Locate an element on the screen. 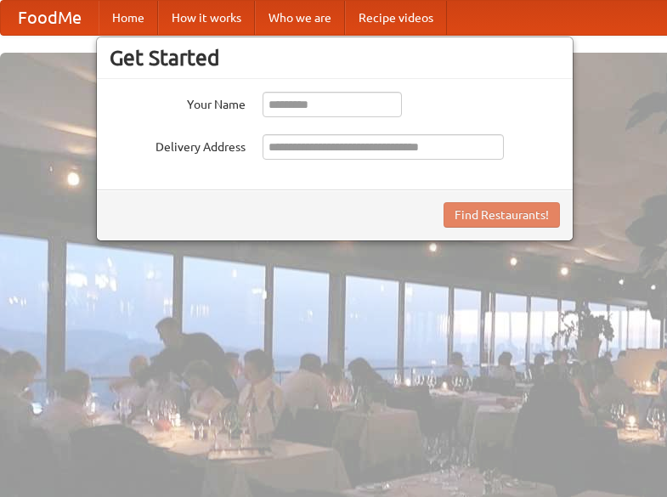 The width and height of the screenshot is (667, 497). a: How it works is located at coordinates (207, 18).